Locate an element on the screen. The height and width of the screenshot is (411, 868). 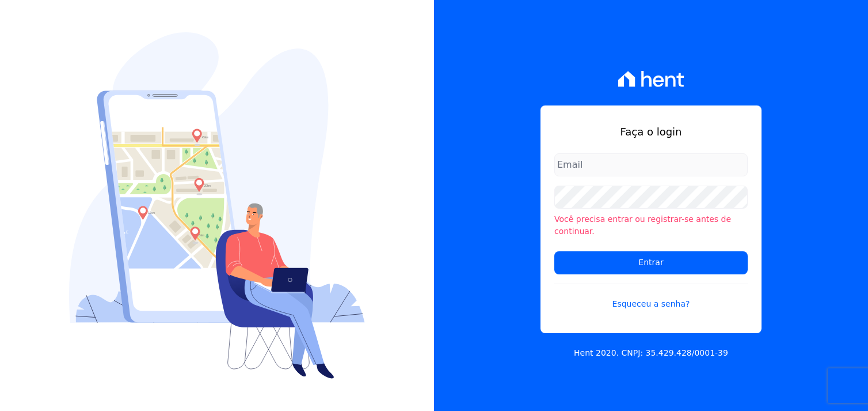
input: Entrar is located at coordinates (651, 263).